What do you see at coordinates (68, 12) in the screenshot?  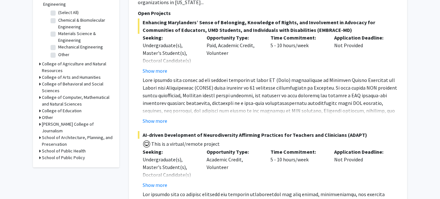 I see `label: (Select All)` at bounding box center [68, 12].